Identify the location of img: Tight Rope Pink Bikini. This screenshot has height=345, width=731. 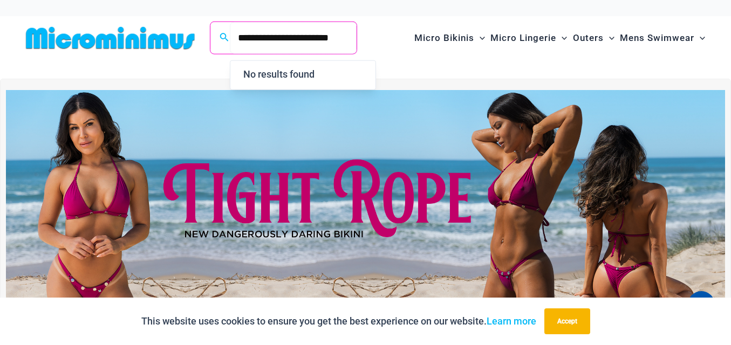
(365, 212).